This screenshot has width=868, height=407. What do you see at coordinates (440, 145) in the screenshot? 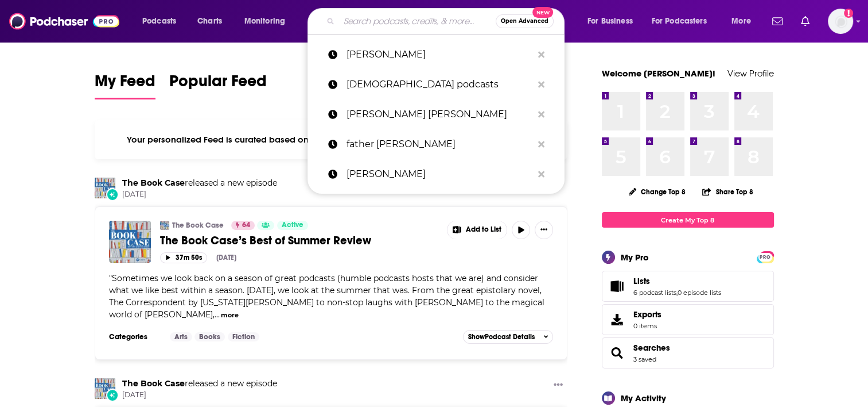
I see `p: father james martin` at bounding box center [440, 145].